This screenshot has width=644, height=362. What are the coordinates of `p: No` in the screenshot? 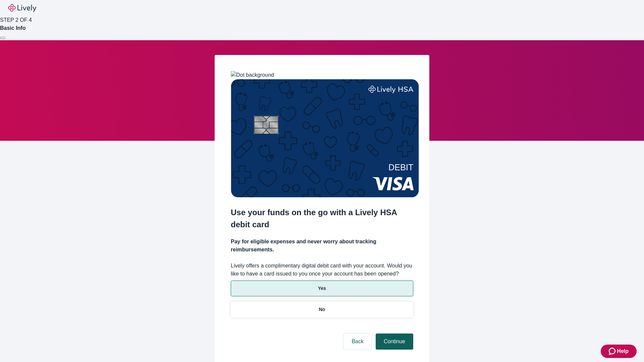 It's located at (322, 310).